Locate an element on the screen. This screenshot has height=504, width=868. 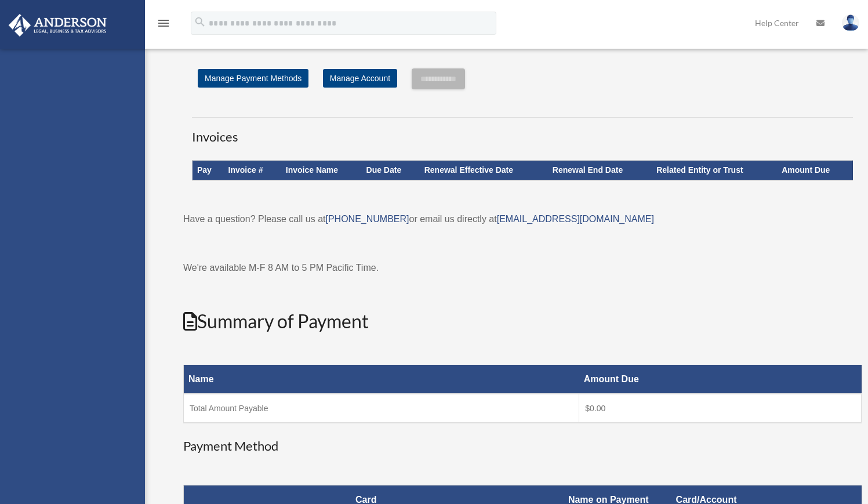
th: Renewal End Date is located at coordinates (600, 171).